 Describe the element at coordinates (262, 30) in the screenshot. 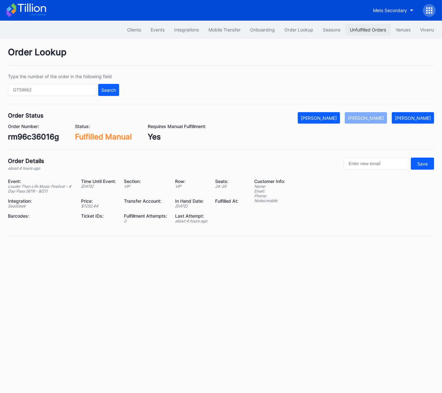

I see `a: Onboarding` at that location.